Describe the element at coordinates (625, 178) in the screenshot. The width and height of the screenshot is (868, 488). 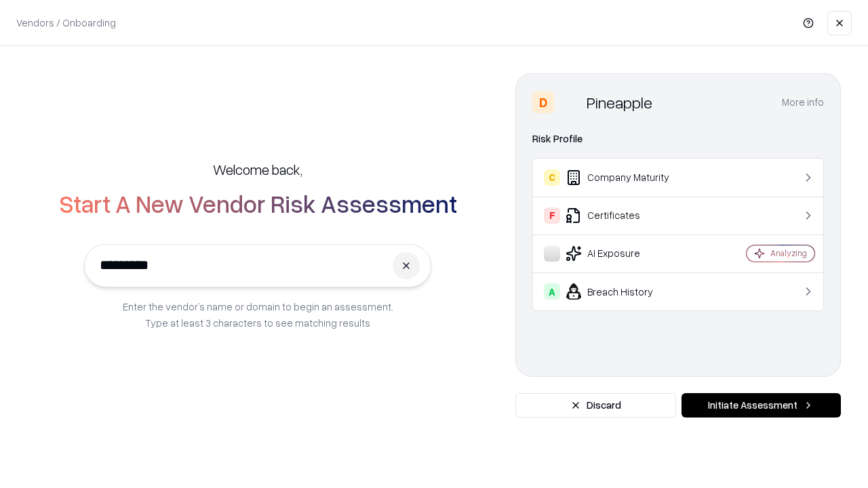
I see `div: Company Maturity` at that location.